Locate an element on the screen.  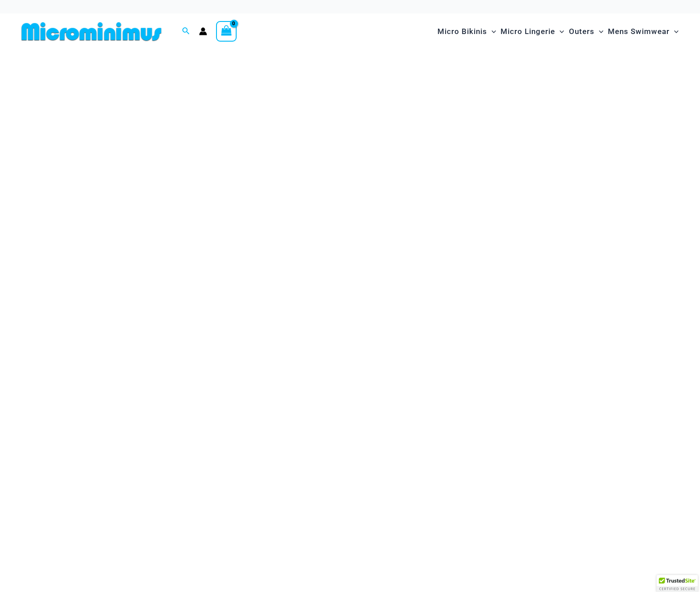
img: MM SHOP LOGO FLAT is located at coordinates (91, 31).